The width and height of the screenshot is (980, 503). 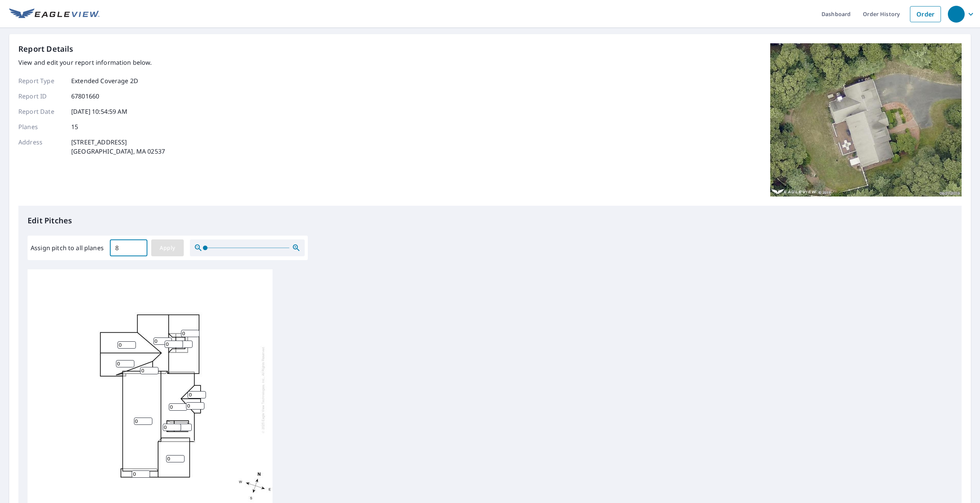 I want to click on p: Edit Pitches, so click(x=490, y=221).